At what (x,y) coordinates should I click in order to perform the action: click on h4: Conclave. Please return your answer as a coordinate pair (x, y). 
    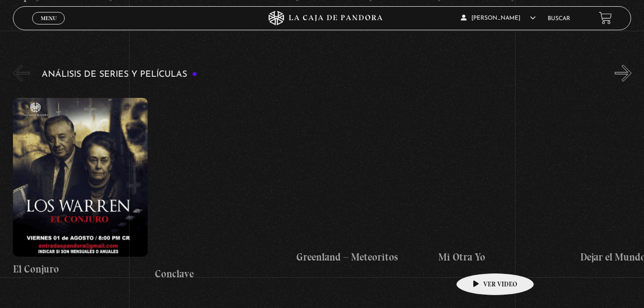
    Looking at the image, I should click on (222, 274).